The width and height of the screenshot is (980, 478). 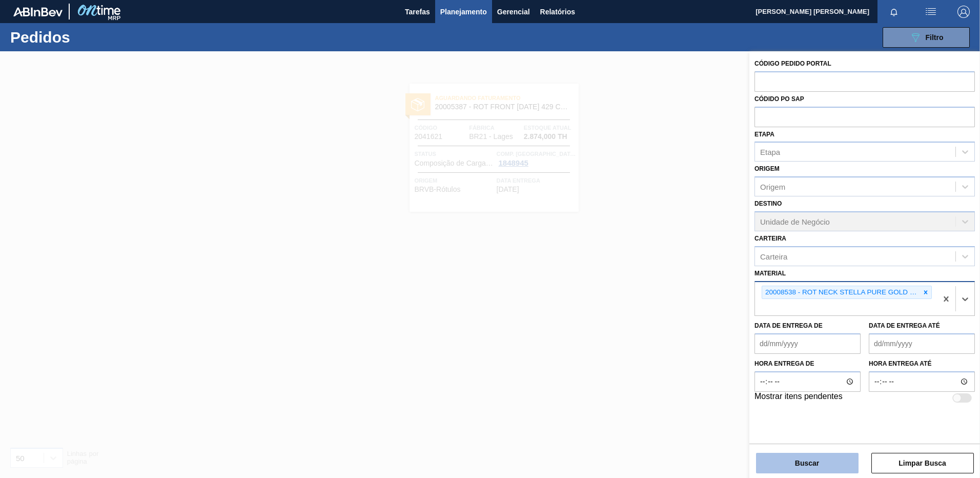 What do you see at coordinates (841, 293) in the screenshot?
I see `div: 20008538 - ROT NECK STELLA PURE GOLD 330 CX48MIL` at bounding box center [841, 293].